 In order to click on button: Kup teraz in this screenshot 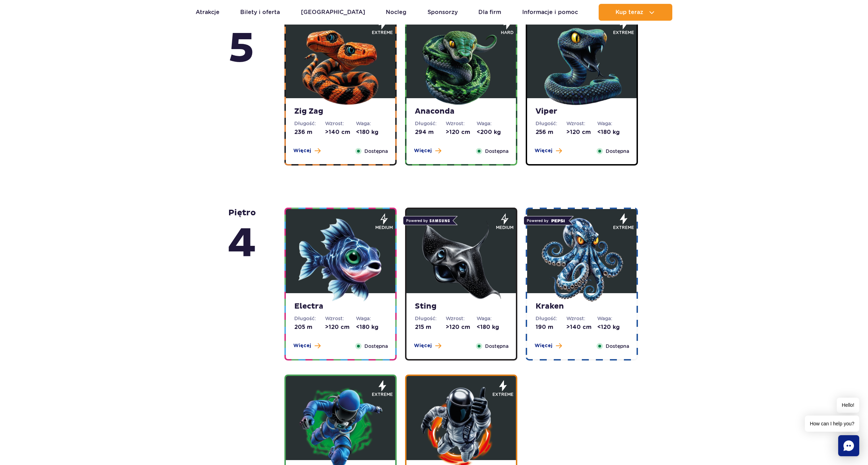, I will do `click(635, 12)`.